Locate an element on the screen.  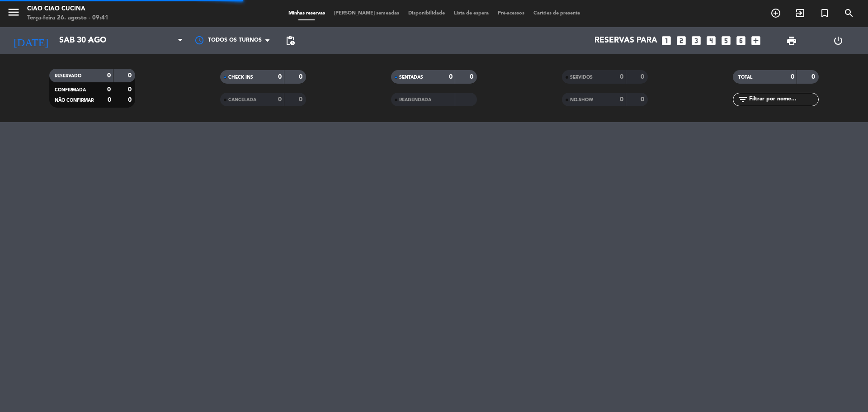
i: add_circle_outline is located at coordinates (776, 13).